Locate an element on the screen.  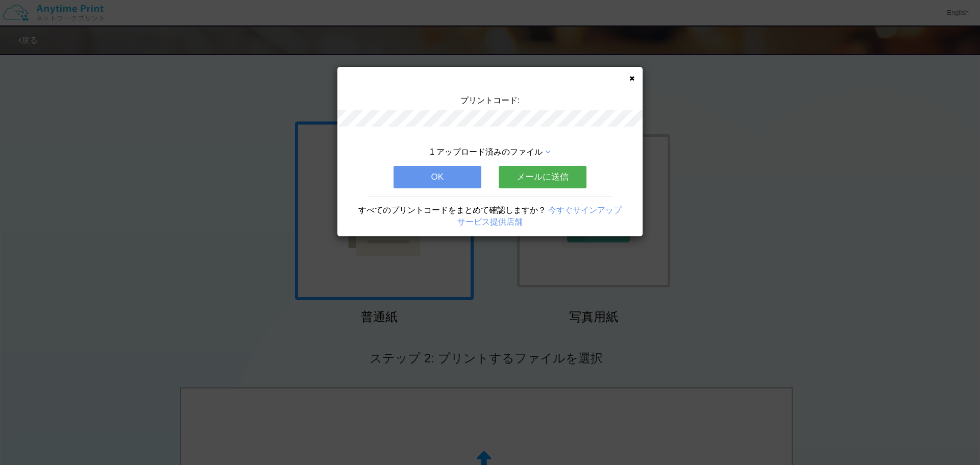
span: すべてのプリントコードをまとめて確認しますか？ is located at coordinates (452, 210).